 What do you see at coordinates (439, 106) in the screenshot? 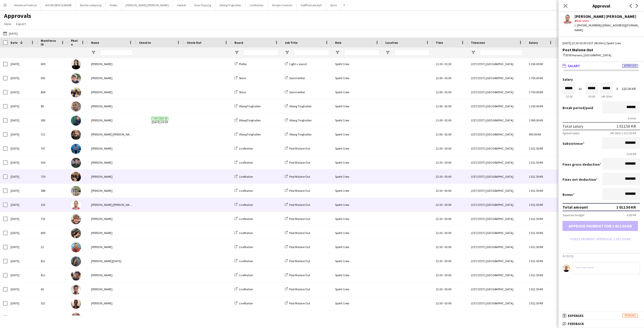
I see `span: 21:00` at bounding box center [439, 106].